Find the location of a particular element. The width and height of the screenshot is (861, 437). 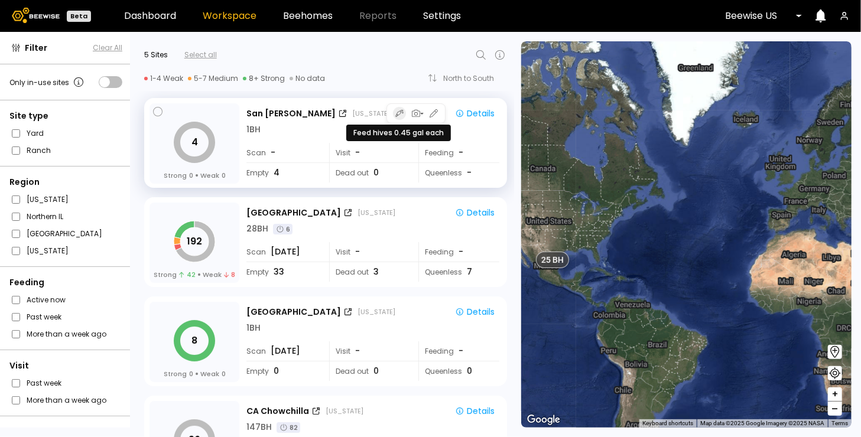

div: 28 BH is located at coordinates (257, 229).